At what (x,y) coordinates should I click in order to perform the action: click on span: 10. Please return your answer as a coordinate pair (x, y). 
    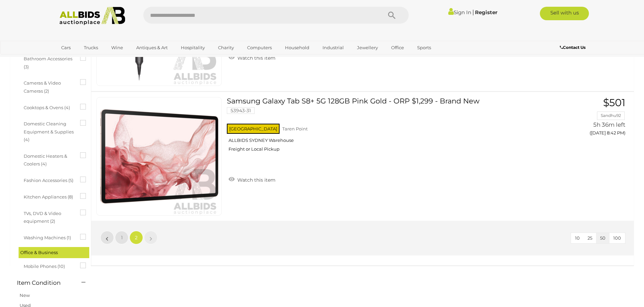
    Looking at the image, I should click on (577, 238).